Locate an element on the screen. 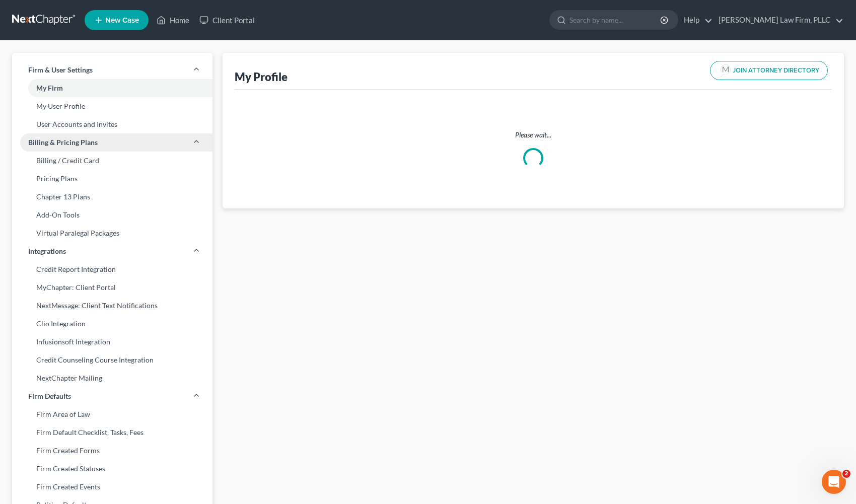  span: Integrations is located at coordinates (47, 251).